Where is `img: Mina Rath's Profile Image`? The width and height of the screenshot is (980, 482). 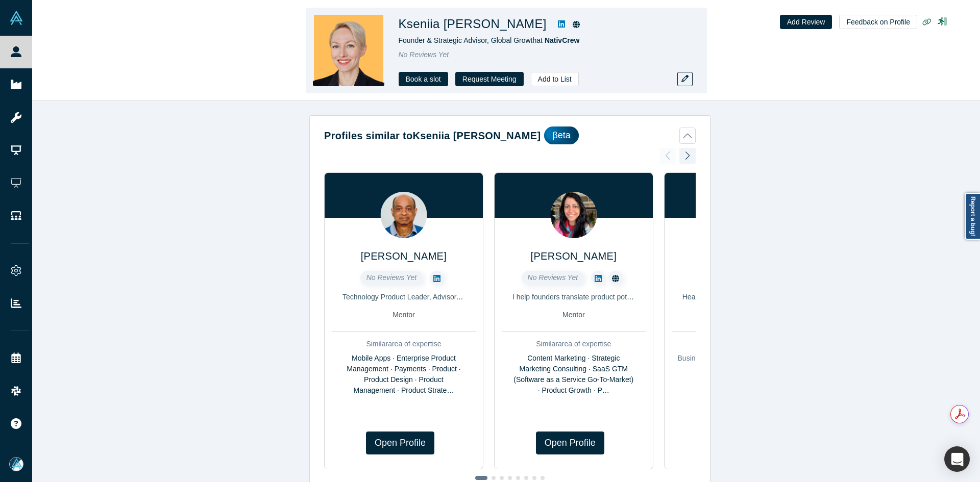 img: Mina Rath's Profile Image is located at coordinates (573, 215).